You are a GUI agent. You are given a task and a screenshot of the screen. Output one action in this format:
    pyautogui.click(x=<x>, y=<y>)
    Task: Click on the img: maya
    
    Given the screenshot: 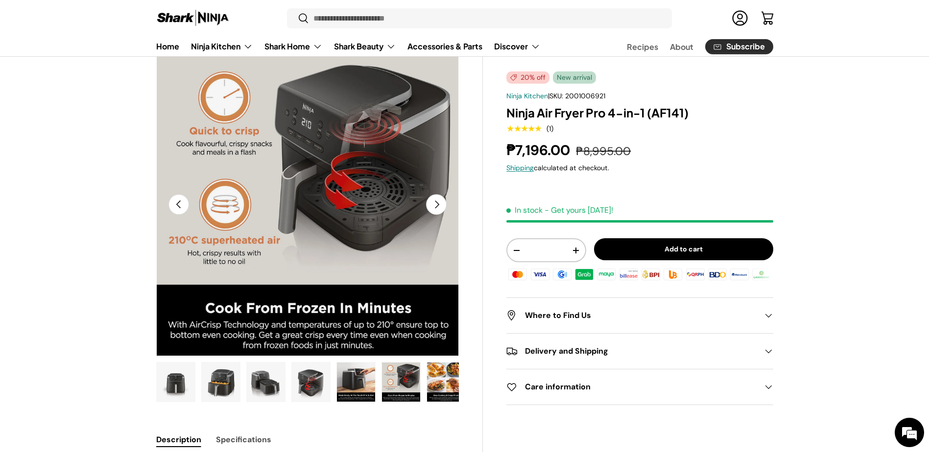 What is the action you would take?
    pyautogui.click(x=606, y=275)
    